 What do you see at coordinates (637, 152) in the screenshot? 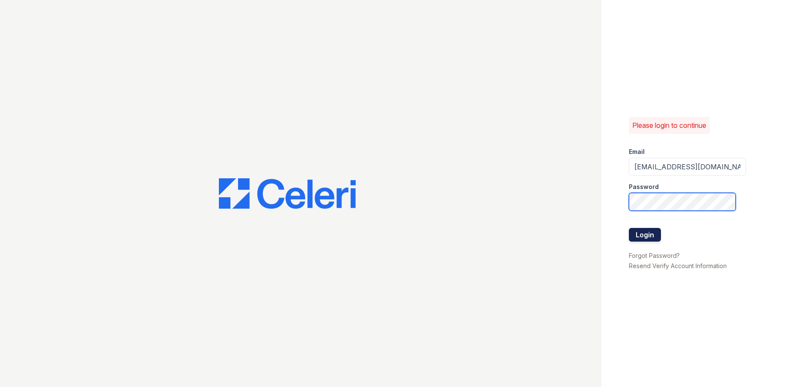
I see `label: Email` at bounding box center [637, 152].